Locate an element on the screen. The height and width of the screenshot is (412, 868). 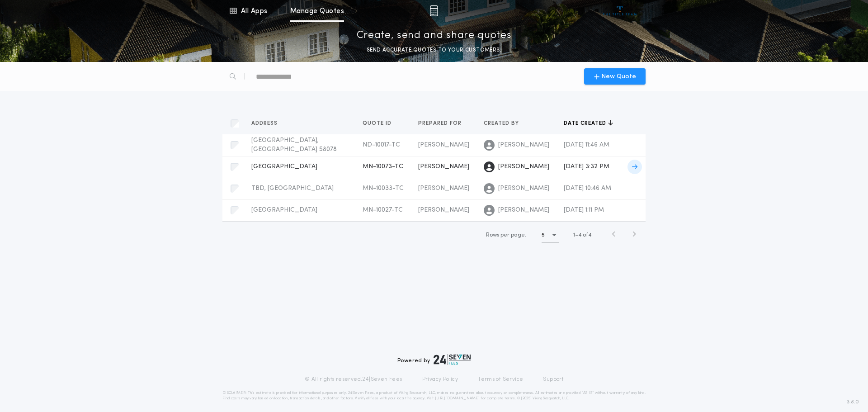
button: Quote ID is located at coordinates (380, 124).